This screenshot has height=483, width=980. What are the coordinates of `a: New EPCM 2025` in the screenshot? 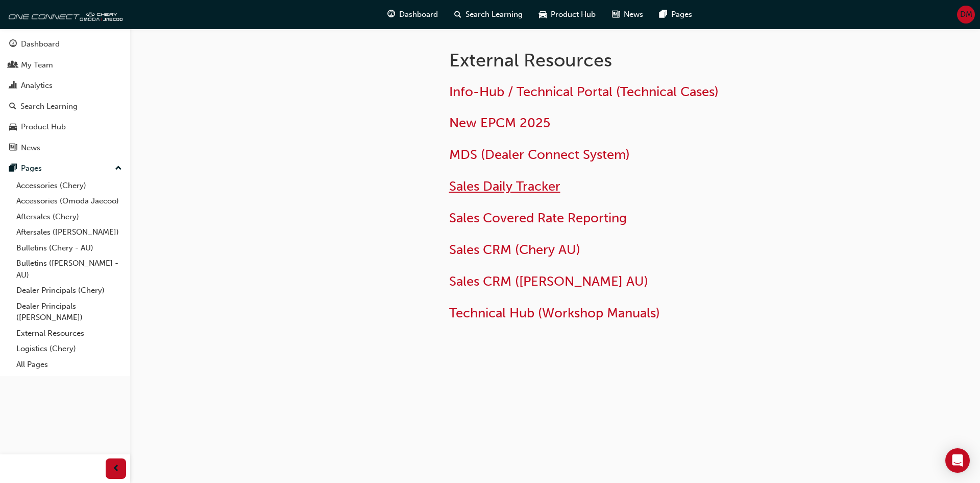 It's located at (500, 123).